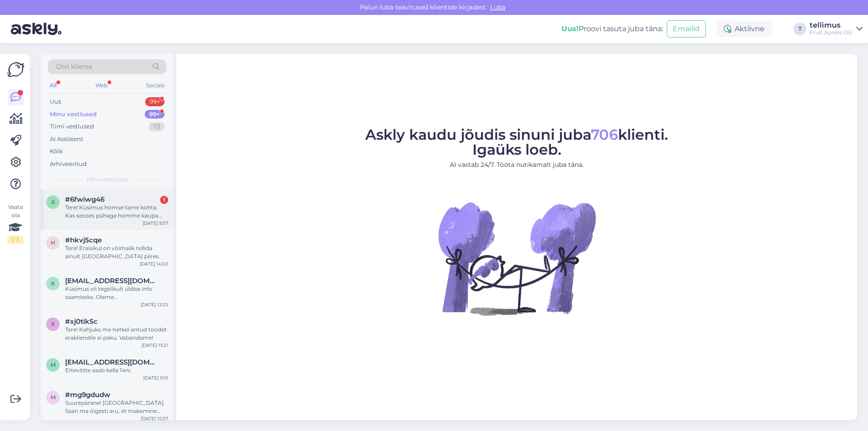 The width and height of the screenshot is (868, 431). I want to click on span: meelike.liiv@gmail.com, so click(112, 362).